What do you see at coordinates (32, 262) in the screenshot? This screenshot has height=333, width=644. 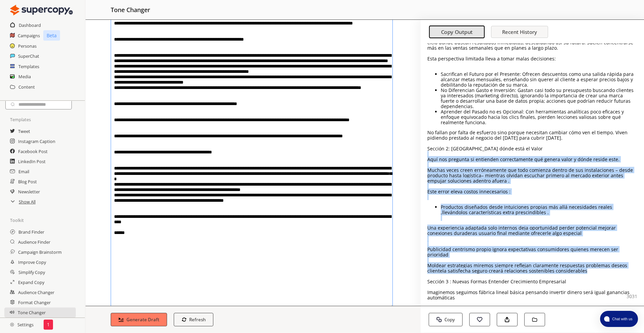 I see `h2: Improve Copy` at bounding box center [32, 262].